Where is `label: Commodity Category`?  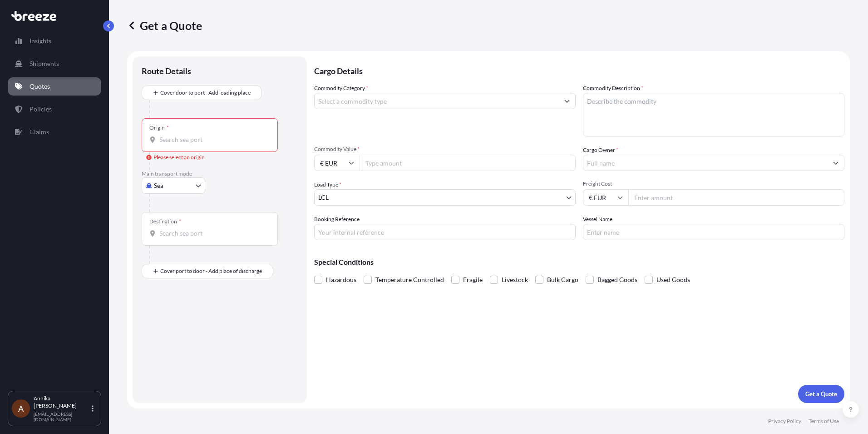
label: Commodity Category is located at coordinates (341, 88).